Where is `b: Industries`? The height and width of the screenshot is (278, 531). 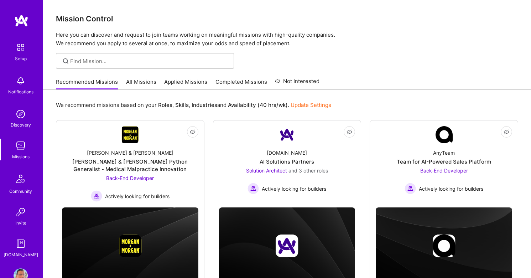
b: Industries is located at coordinates (204, 105).